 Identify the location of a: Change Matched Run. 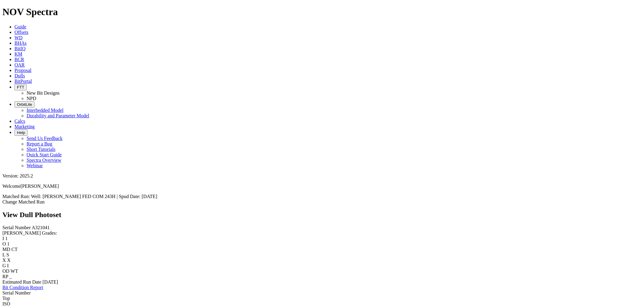
(24, 202).